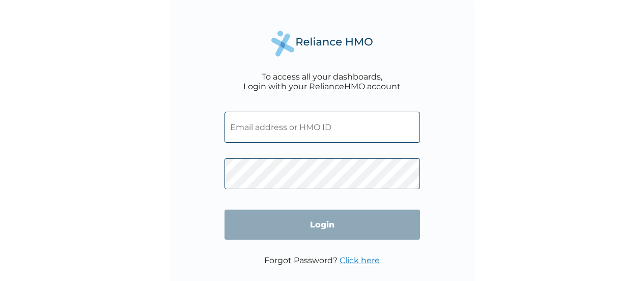 This screenshot has width=644, height=281. I want to click on div: To access all your dashboards, Login with your RelianceHMO account, so click(322, 81).